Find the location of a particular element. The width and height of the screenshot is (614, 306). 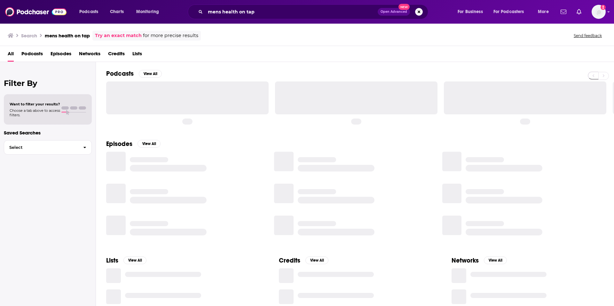

input: Search podcasts, credits, & more... is located at coordinates (291, 12).